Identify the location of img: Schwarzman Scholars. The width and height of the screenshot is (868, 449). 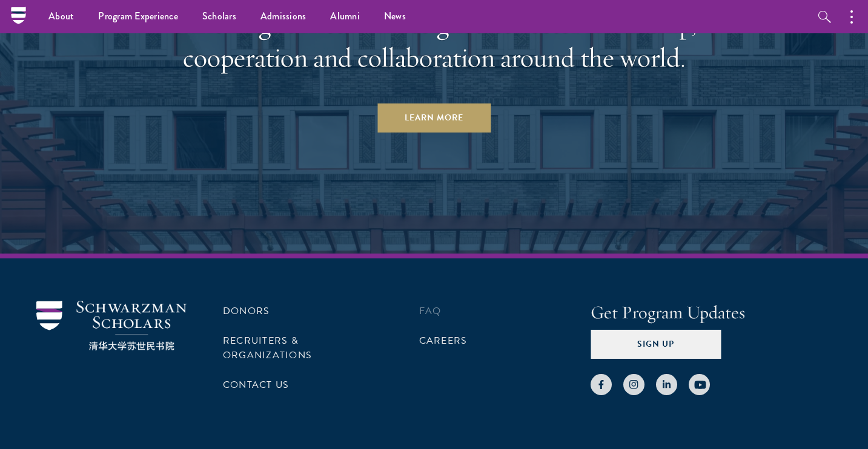
(111, 325).